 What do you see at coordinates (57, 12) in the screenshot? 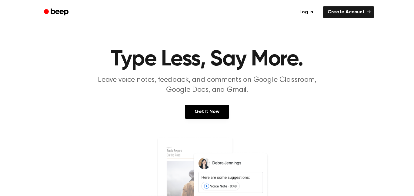
I see `a: Beep` at bounding box center [57, 12].